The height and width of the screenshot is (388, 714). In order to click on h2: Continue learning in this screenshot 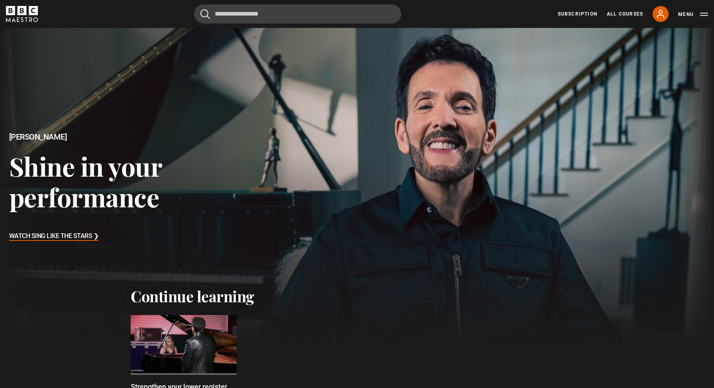, I will do `click(357, 296)`.